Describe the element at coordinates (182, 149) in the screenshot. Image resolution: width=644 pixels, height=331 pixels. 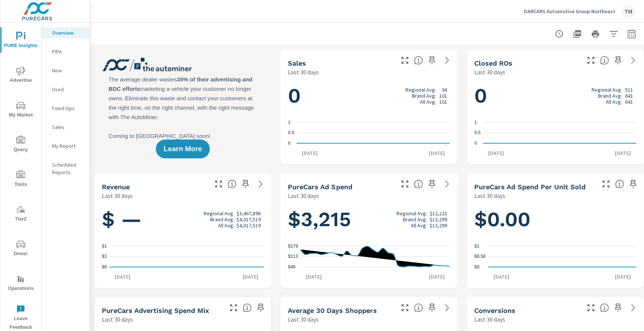
I see `span: Learn More` at that location.